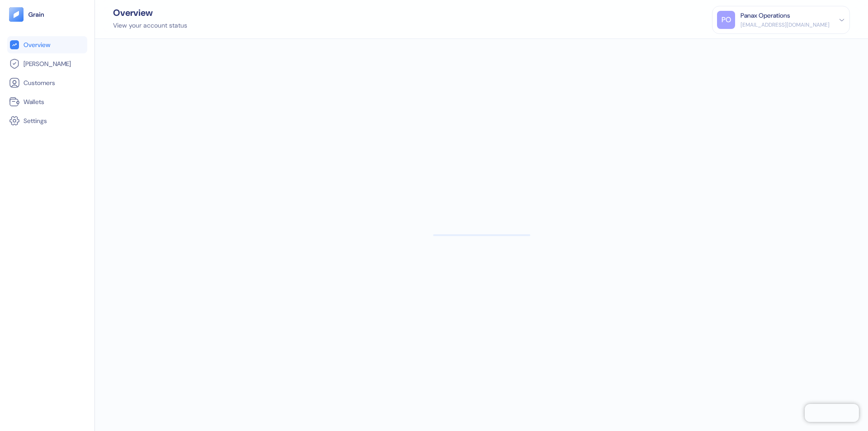 The width and height of the screenshot is (868, 431). I want to click on span: Customers, so click(40, 83).